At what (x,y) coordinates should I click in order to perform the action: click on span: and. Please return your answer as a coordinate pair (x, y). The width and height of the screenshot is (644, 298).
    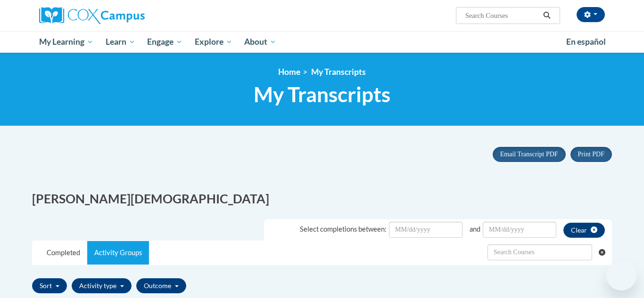
    Looking at the image, I should click on (474, 229).